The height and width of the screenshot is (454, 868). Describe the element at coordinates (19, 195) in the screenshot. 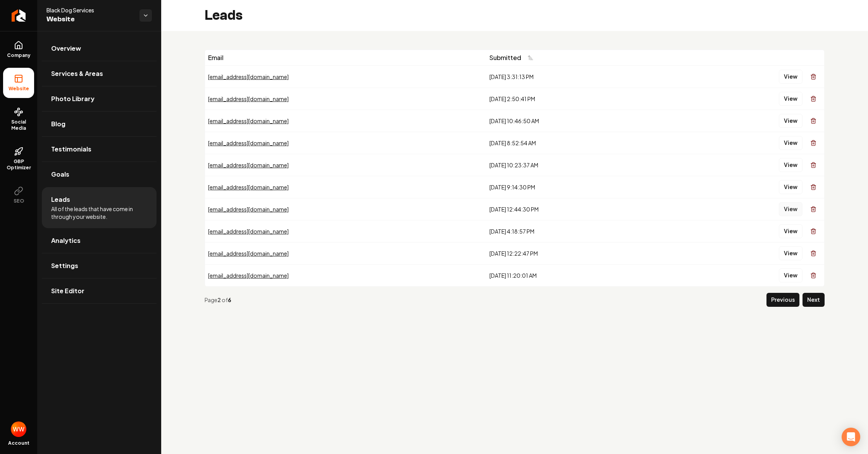

I see `button: SEO` at that location.